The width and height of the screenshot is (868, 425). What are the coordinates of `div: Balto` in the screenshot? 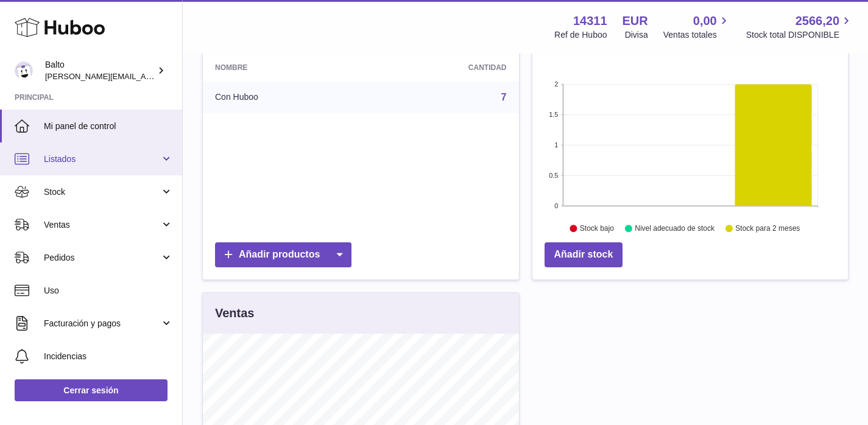 It's located at (100, 71).